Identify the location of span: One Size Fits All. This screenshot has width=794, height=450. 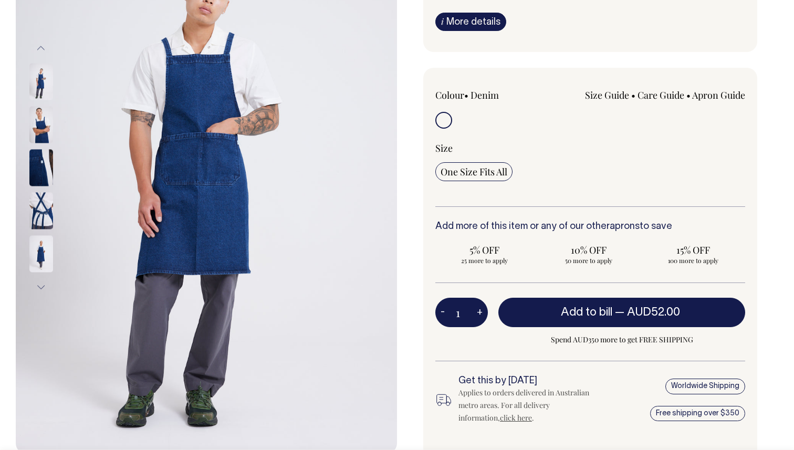
(474, 172).